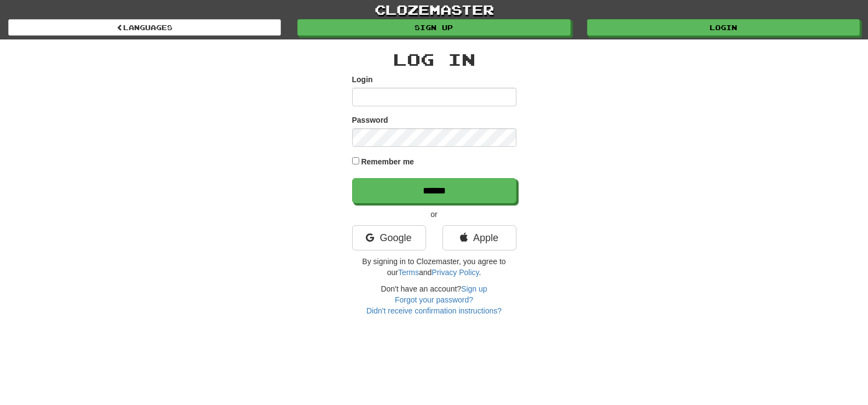  I want to click on a: Privacy Policy, so click(455, 273).